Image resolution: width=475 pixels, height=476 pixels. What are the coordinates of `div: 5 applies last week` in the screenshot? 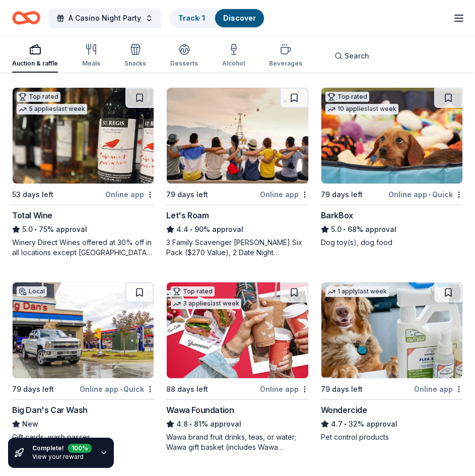 It's located at (52, 109).